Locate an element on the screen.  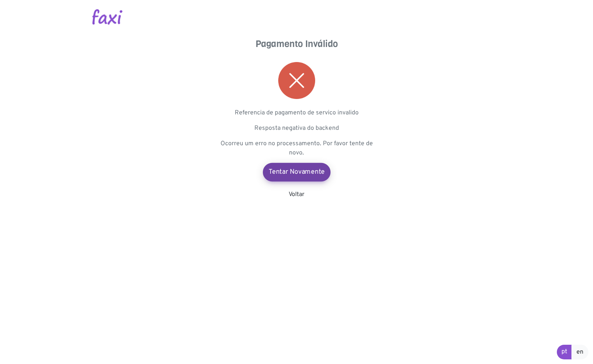
p: Ocorreu um erro no processamento. Por favor tente de novo. is located at coordinates (297, 148).